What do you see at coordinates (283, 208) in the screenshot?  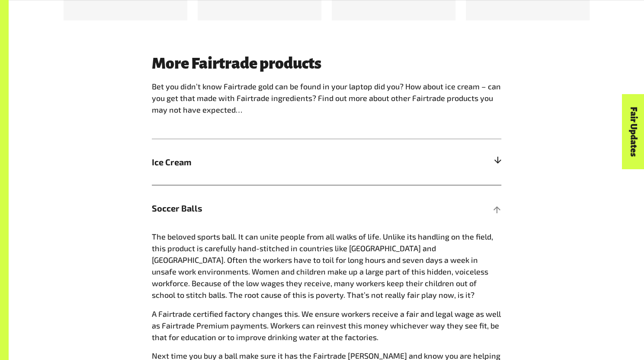 I see `span: Soccer Balls` at bounding box center [283, 208].